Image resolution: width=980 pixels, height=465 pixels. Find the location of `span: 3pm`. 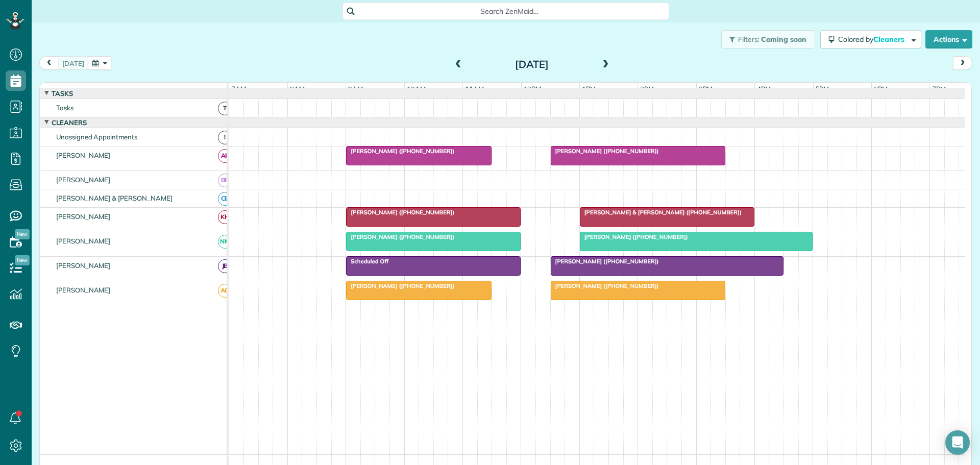

span: 3pm is located at coordinates (706, 89).